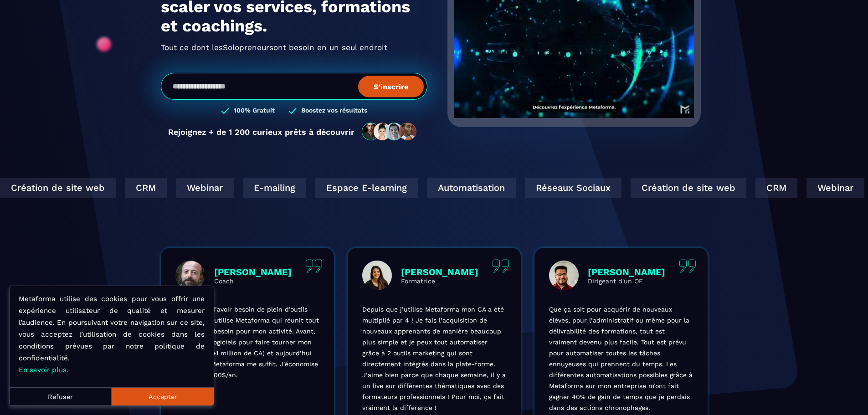 This screenshot has width=868, height=415. Describe the element at coordinates (112, 334) in the screenshot. I see `p: Metaforma utilise des cookies pour vous offrir une expérience utilisateur de qualité et mesurer l...` at that location.